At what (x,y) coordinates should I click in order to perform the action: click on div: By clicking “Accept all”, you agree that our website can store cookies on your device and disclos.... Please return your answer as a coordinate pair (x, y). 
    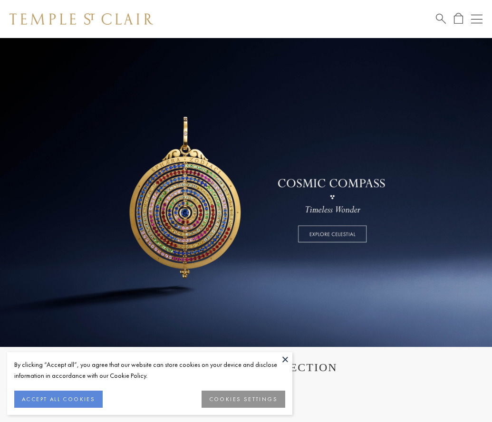
    Looking at the image, I should click on (150, 370).